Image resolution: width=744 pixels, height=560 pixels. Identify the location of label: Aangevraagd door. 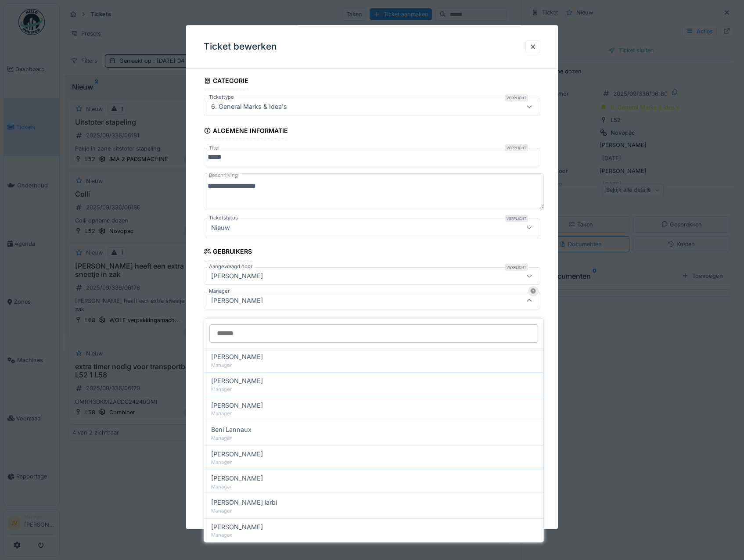
(231, 266).